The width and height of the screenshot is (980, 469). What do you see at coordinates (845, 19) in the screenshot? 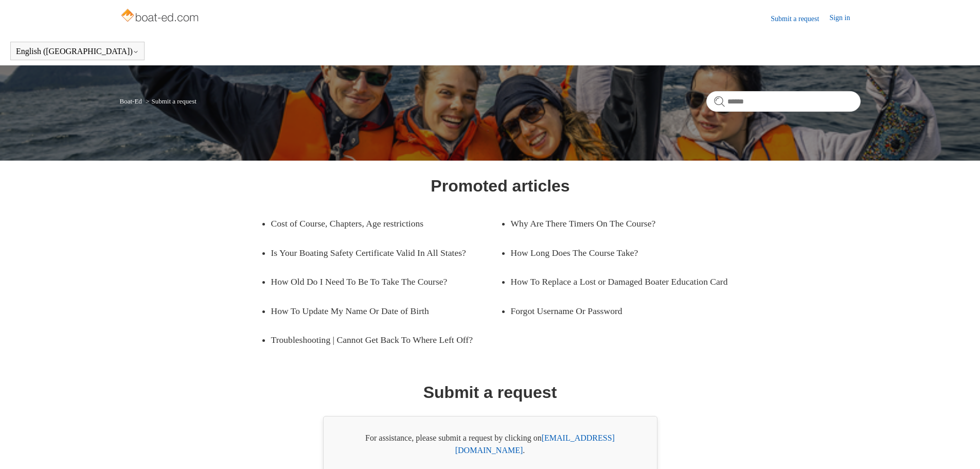
I see `a: Sign in` at bounding box center [845, 19].